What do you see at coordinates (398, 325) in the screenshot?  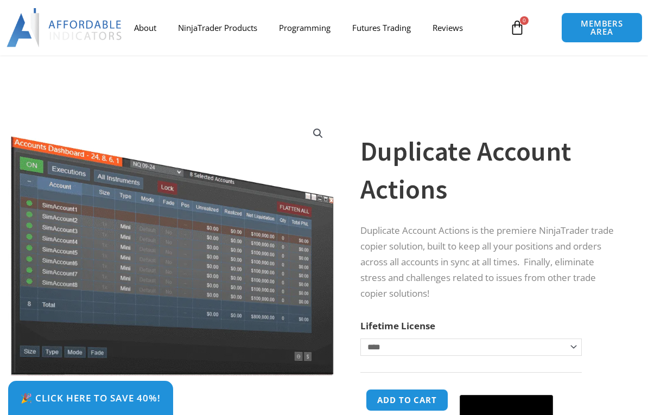 I see `label: Lifetime License` at bounding box center [398, 325].